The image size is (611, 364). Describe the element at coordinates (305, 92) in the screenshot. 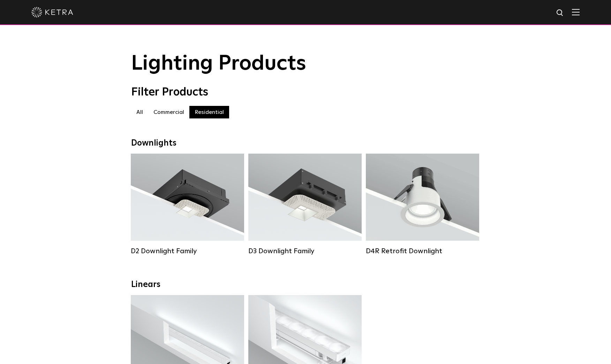

I see `div: Filter Products` at that location.